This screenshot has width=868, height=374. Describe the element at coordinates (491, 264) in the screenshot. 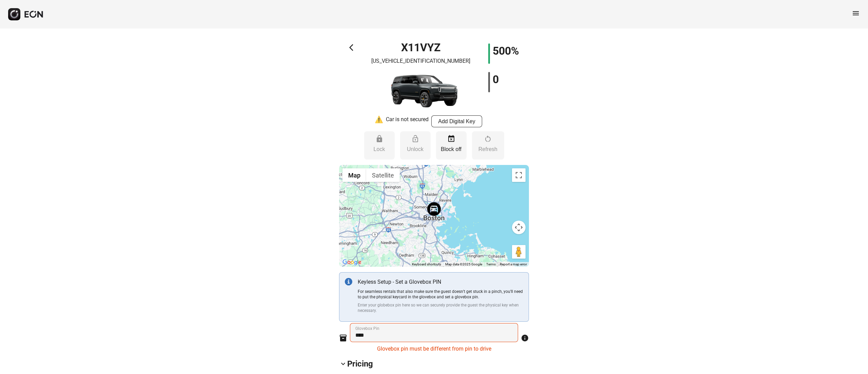

I see `a: Terms (opens in new tab)` at that location.